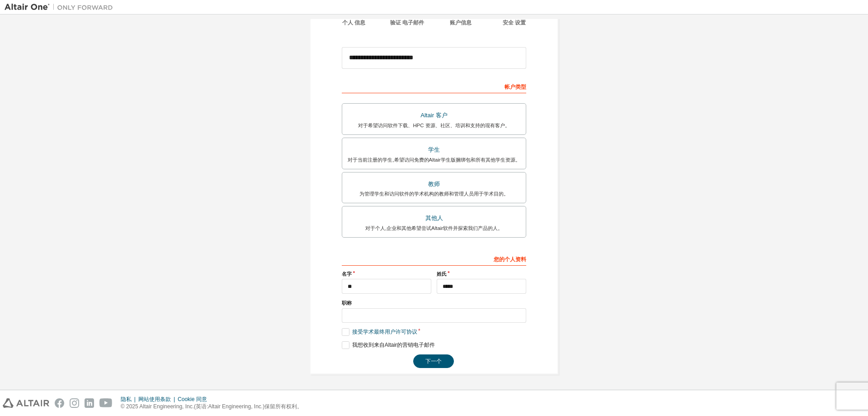  What do you see at coordinates (461, 23) in the screenshot?
I see `div: 账户信息` at bounding box center [461, 23].